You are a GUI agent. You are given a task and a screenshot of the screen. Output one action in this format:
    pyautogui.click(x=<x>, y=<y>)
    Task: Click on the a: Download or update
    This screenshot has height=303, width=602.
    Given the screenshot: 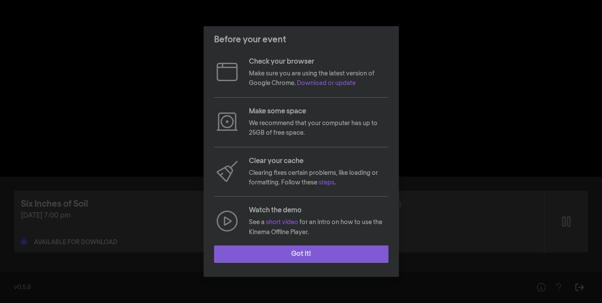 What is the action you would take?
    pyautogui.click(x=326, y=83)
    